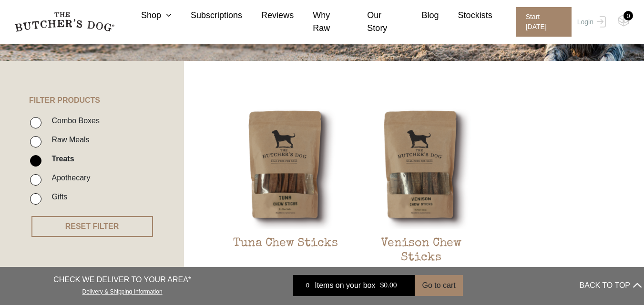 The width and height of the screenshot is (644, 305). Describe the element at coordinates (92, 227) in the screenshot. I see `button: RESET FILTER` at that location.